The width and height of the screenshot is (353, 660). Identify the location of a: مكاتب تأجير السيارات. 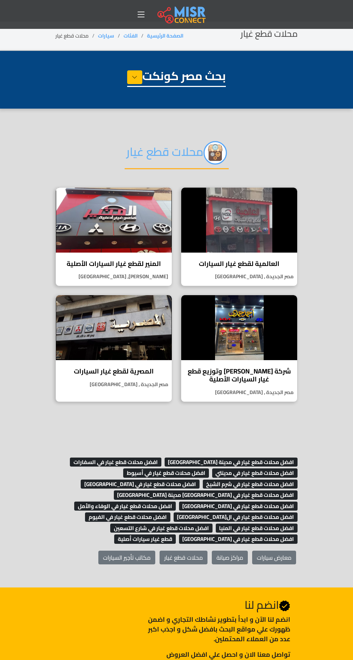
(127, 557).